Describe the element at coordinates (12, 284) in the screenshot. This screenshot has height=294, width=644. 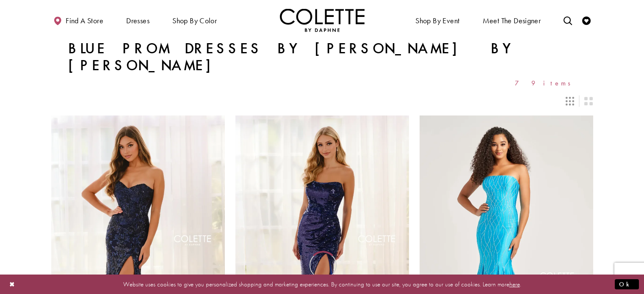
I see `button: Close Dialog` at that location.